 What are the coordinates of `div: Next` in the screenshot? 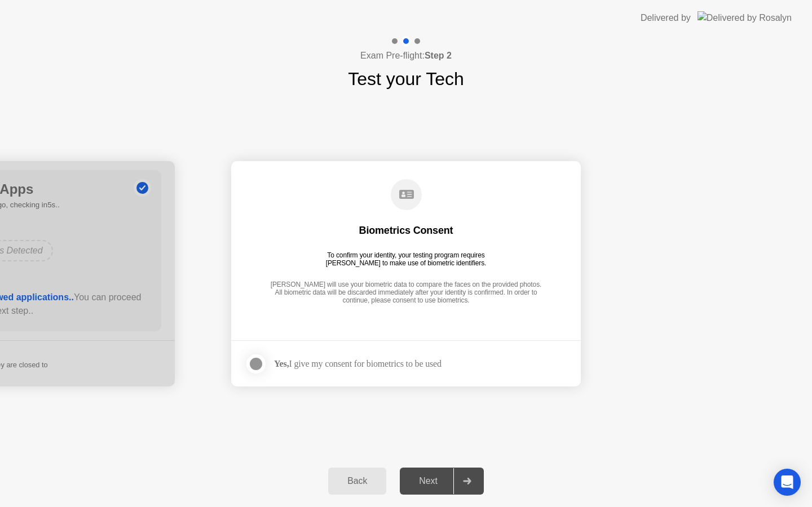 It's located at (428, 481).